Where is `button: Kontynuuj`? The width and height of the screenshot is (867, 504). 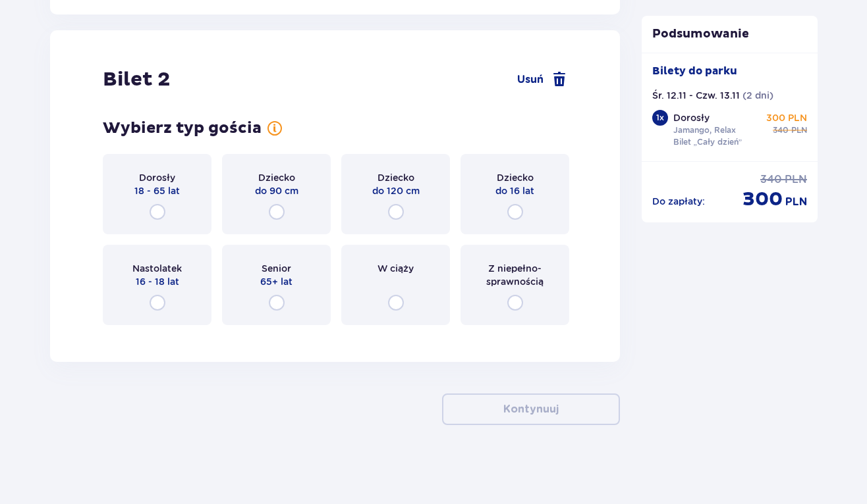 button: Kontynuuj is located at coordinates (531, 409).